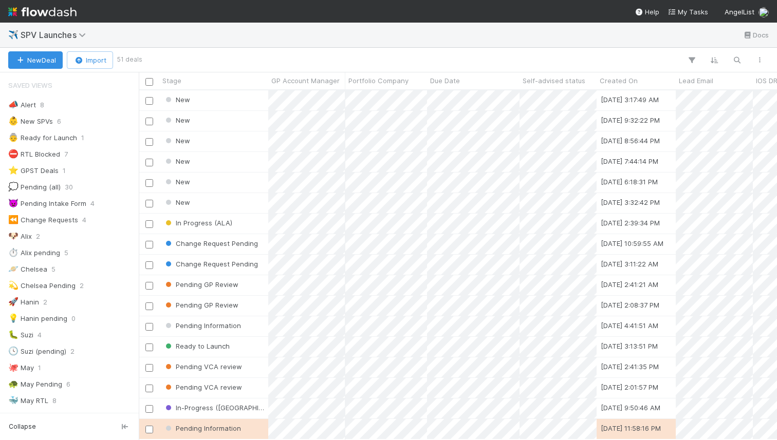  What do you see at coordinates (53, 269) in the screenshot?
I see `span: 5` at bounding box center [53, 269].